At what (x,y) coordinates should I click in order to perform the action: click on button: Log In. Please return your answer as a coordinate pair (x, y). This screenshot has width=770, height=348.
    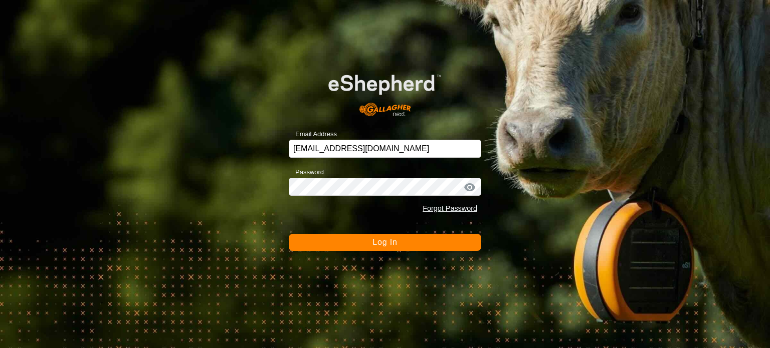
    Looking at the image, I should click on (385, 242).